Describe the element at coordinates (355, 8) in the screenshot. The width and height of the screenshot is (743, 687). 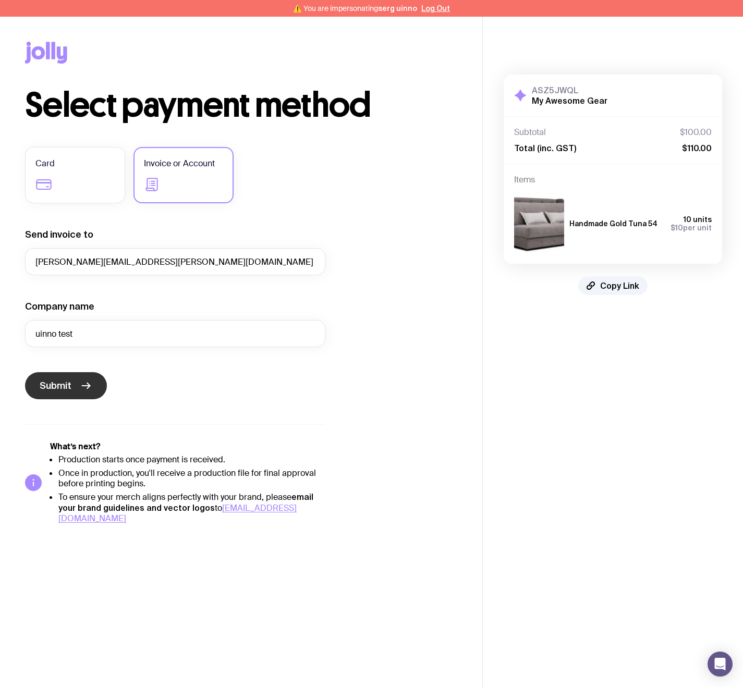
I see `span: ⚠️ You are impersonating` at that location.